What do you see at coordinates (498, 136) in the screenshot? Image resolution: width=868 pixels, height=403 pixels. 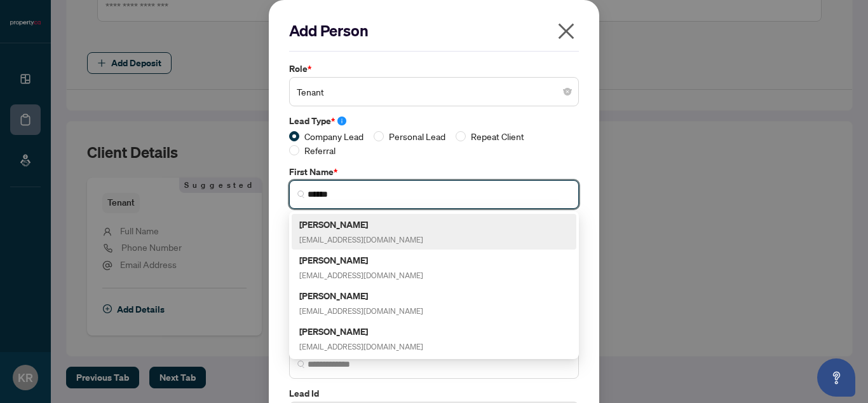 I see `span: Repeat Client` at bounding box center [498, 136].